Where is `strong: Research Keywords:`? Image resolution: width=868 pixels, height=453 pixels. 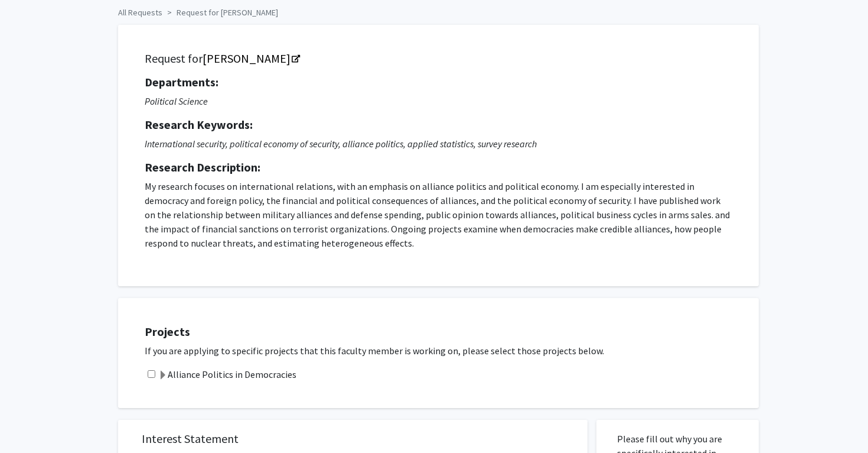 strong: Research Keywords: is located at coordinates (198, 124).